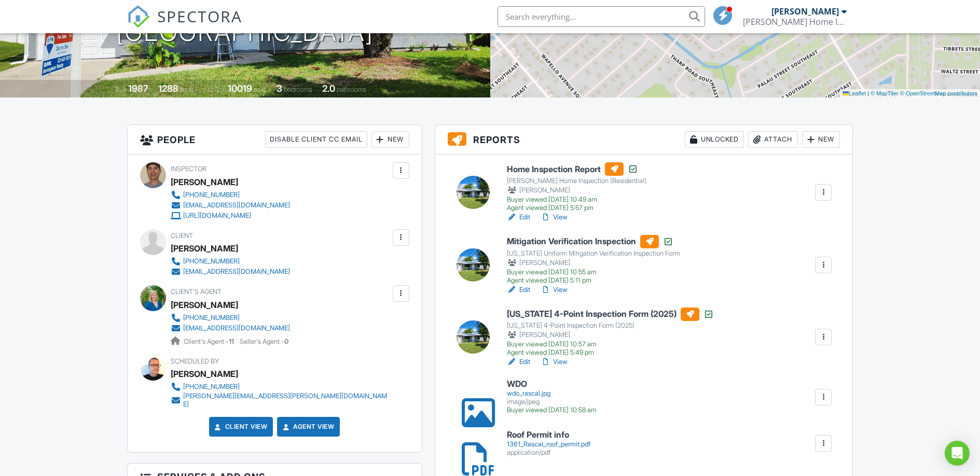 This screenshot has width=980, height=476. Describe the element at coordinates (209, 341) in the screenshot. I see `span: Client's Agent -` at that location.